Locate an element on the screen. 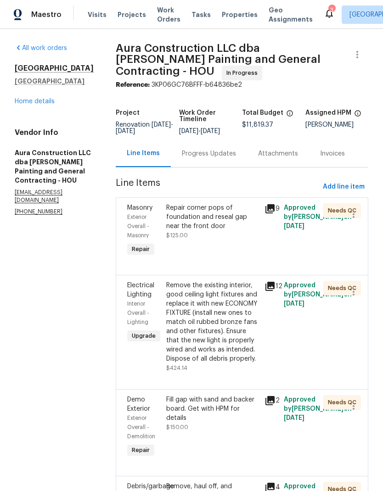 This screenshot has width=383, height=491. div: Remove the existing interior, good ceiling light fixtures and replace it with new ECONOMY FIXTURE... is located at coordinates (212, 322).